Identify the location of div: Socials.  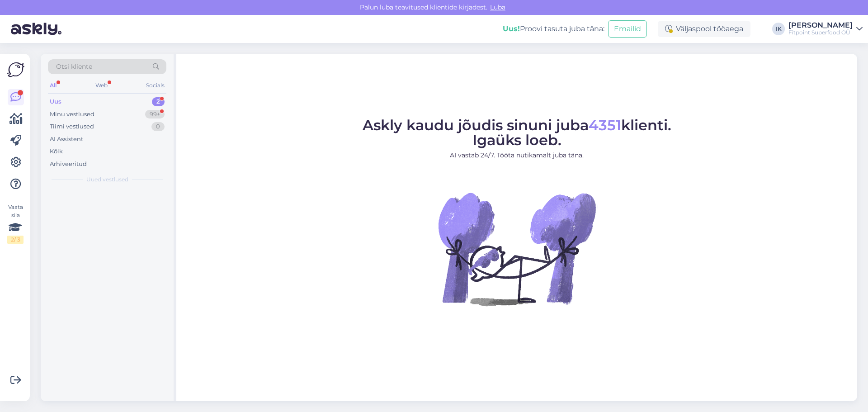
(155, 86).